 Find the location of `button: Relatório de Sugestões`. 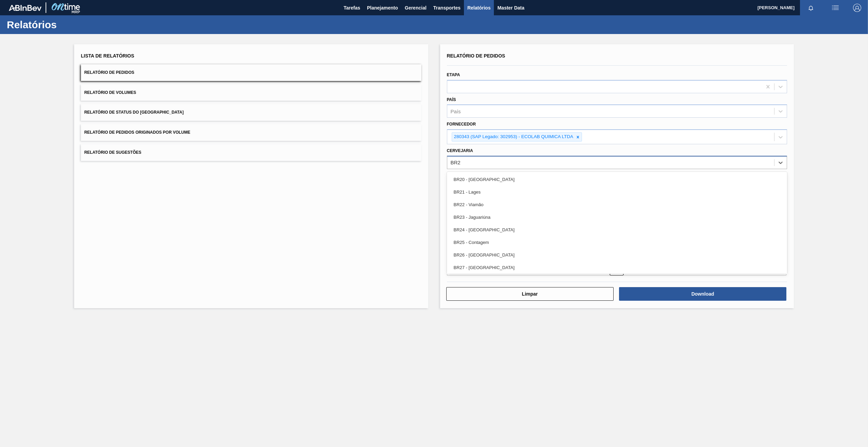

button: Relatório de Sugestões is located at coordinates (251, 152).